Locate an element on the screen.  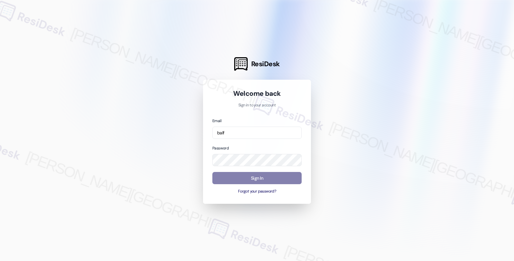
input: name@example.com is located at coordinates (257, 133).